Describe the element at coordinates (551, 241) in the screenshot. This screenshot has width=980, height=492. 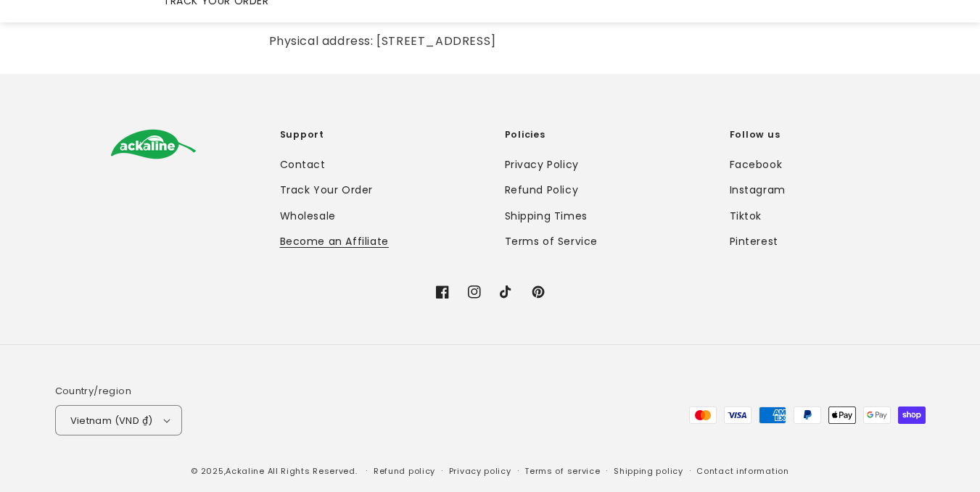
I see `a: Terms of Service` at that location.